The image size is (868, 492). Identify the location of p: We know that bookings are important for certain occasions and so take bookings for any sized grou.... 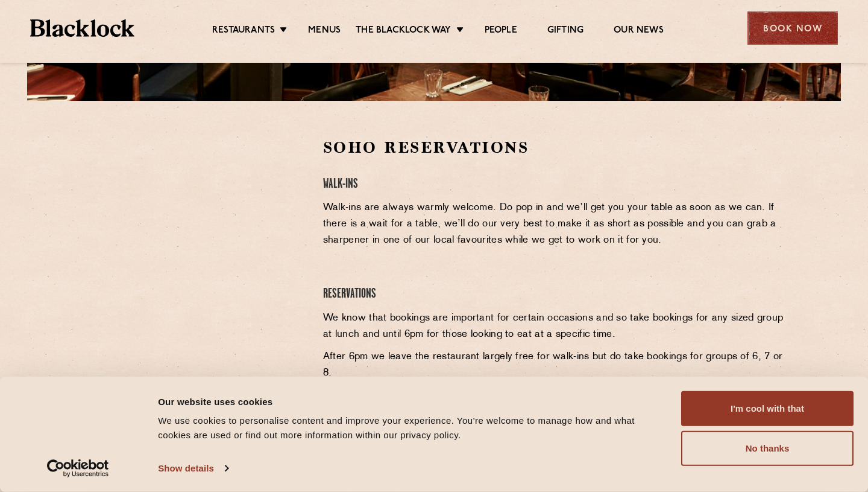
(554, 327).